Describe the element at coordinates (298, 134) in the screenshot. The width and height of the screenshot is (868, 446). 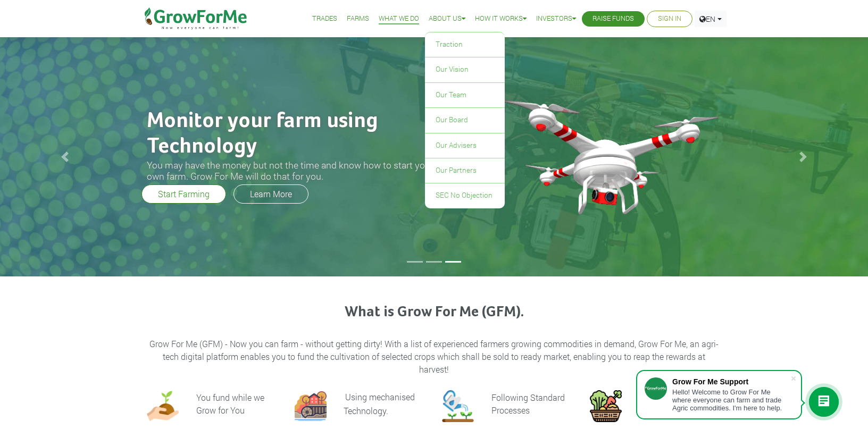
I see `h2: Monitor your farm using Technology` at that location.